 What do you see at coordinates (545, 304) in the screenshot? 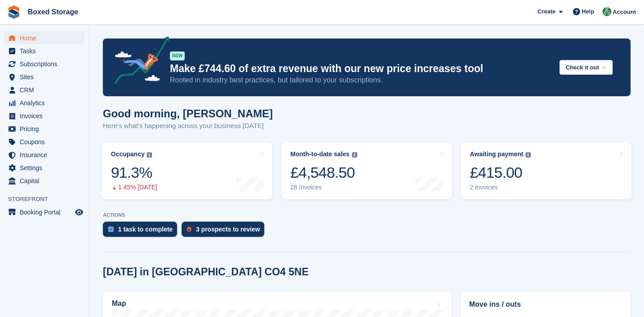
I see `h2: Move ins / outs` at bounding box center [545, 304].